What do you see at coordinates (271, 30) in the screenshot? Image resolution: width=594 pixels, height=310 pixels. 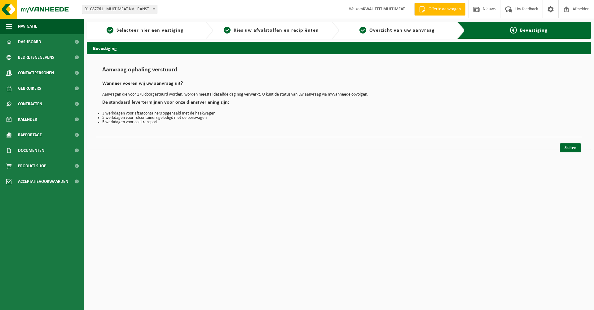 I see `a: 2Kies uw afvalstoffen en recipiënten` at bounding box center [271, 30].